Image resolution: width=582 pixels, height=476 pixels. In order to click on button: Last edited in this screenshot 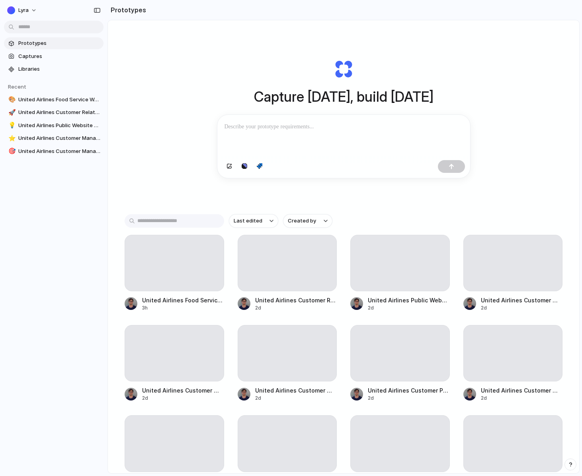, I will do `click(253, 221)`.